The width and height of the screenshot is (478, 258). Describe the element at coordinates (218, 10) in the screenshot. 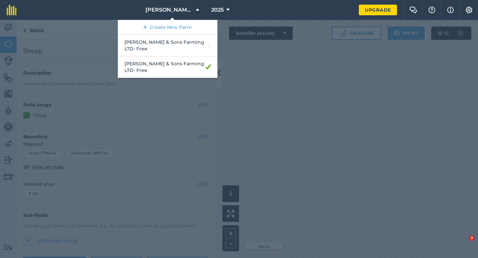

I see `span: 2025` at that location.